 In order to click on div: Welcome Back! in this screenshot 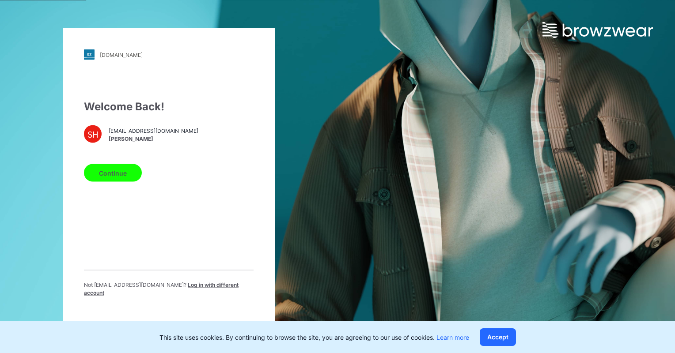, I will do `click(169, 107)`.